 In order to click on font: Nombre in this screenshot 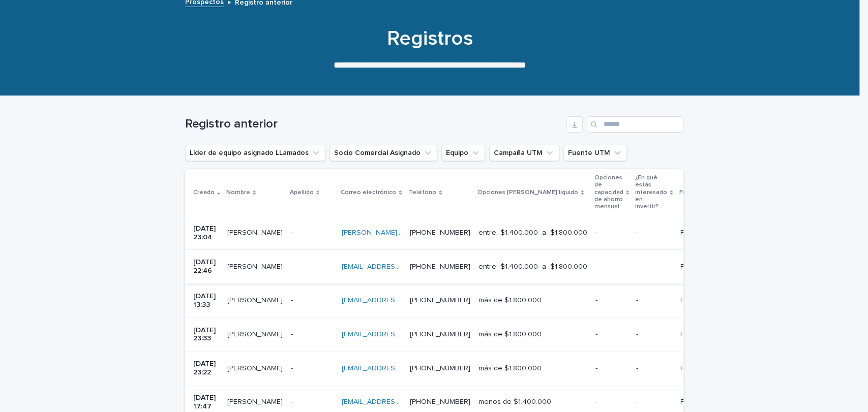, I will do `click(238, 193)`.